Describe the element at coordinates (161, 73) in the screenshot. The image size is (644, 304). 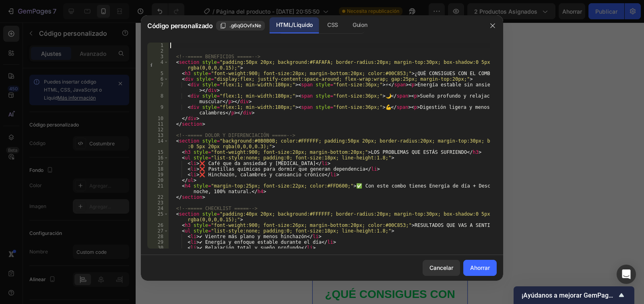
I see `font: 5` at that location.